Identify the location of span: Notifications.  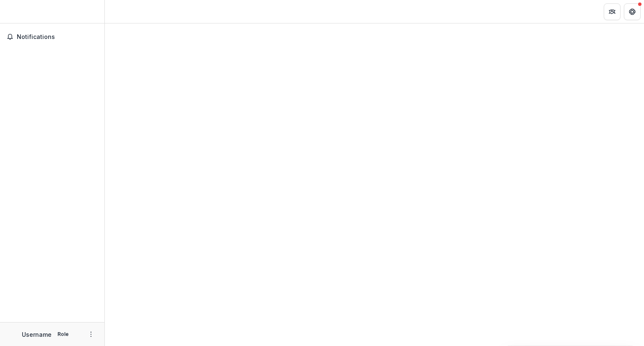
(57, 37).